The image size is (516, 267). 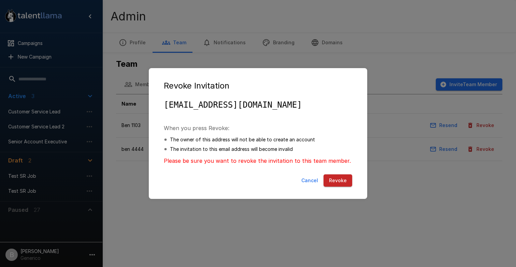 I want to click on button: Revoke, so click(x=338, y=181).